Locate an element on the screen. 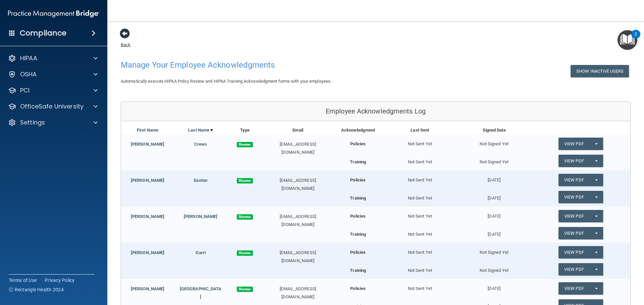 The height and width of the screenshot is (305, 644). p: OfficeSafe University is located at coordinates (51, 107).